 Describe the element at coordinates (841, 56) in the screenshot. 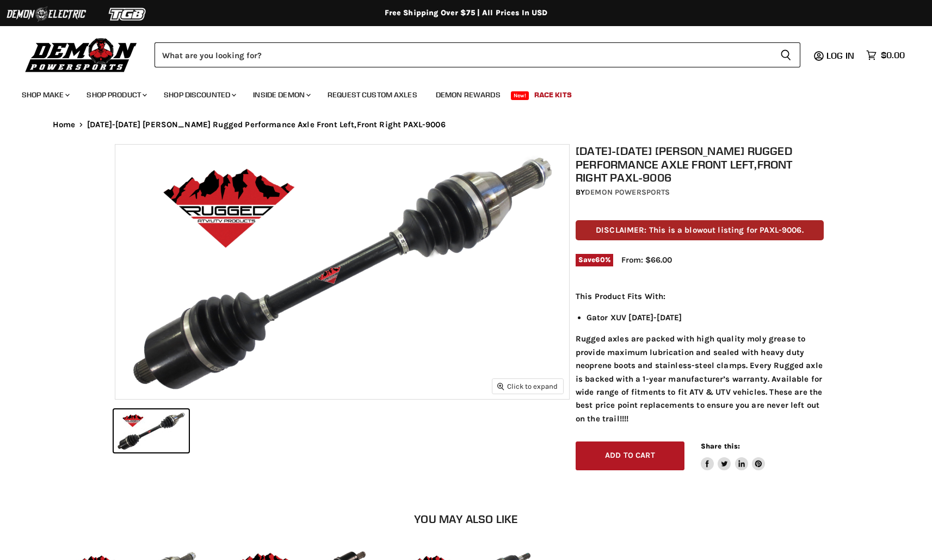

I see `a: Log in` at that location.